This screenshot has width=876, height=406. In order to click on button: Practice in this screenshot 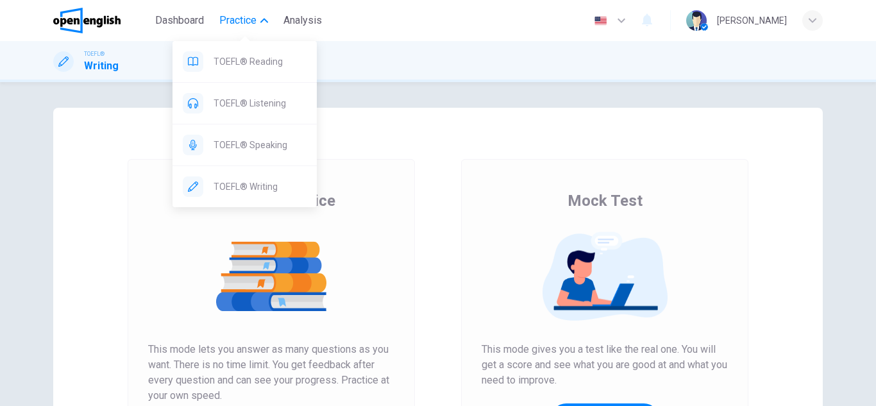, I will do `click(244, 21)`.